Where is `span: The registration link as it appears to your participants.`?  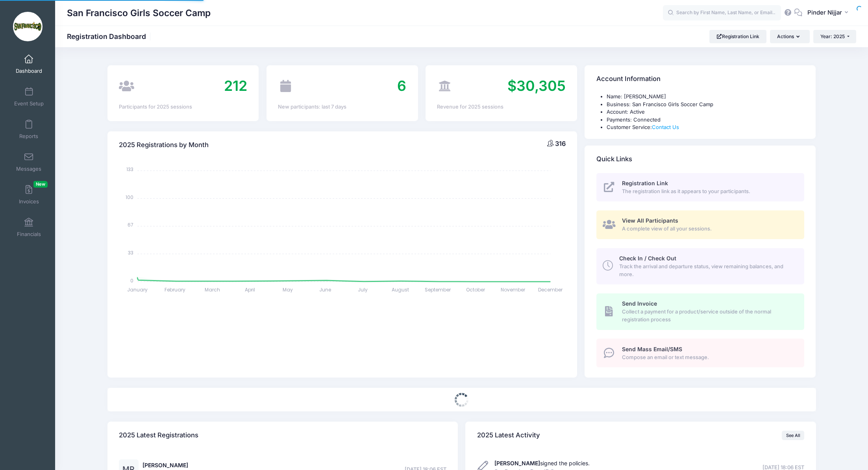
span: The registration link as it appears to your participants. is located at coordinates (709, 192).